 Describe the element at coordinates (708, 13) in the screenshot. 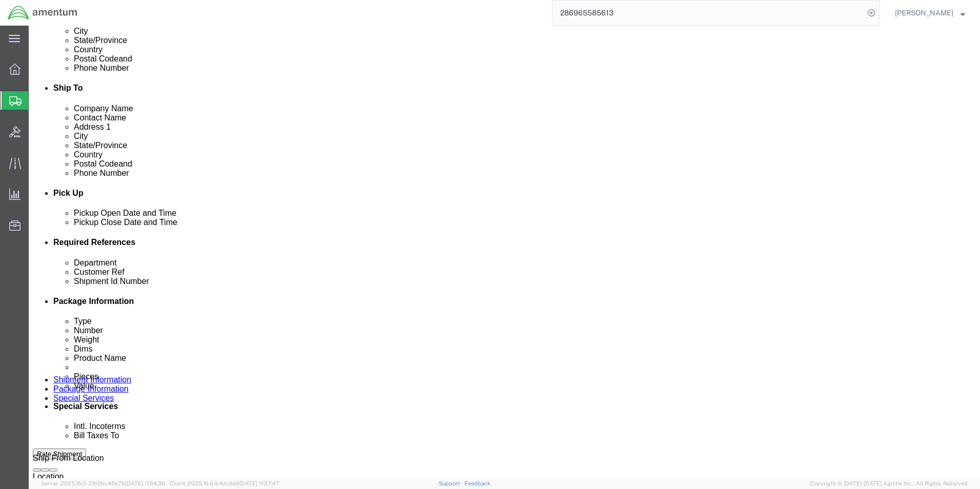

I see `input: Search for shipment number, reference number` at that location.